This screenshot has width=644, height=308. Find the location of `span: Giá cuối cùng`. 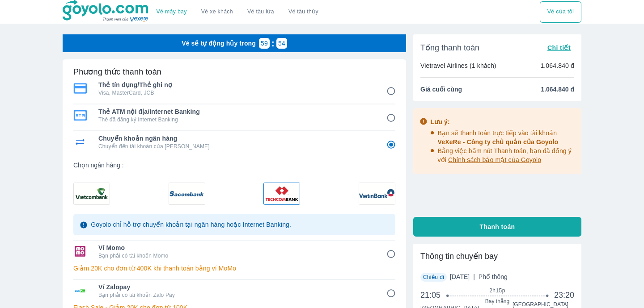

span: Giá cuối cùng is located at coordinates (441, 89).